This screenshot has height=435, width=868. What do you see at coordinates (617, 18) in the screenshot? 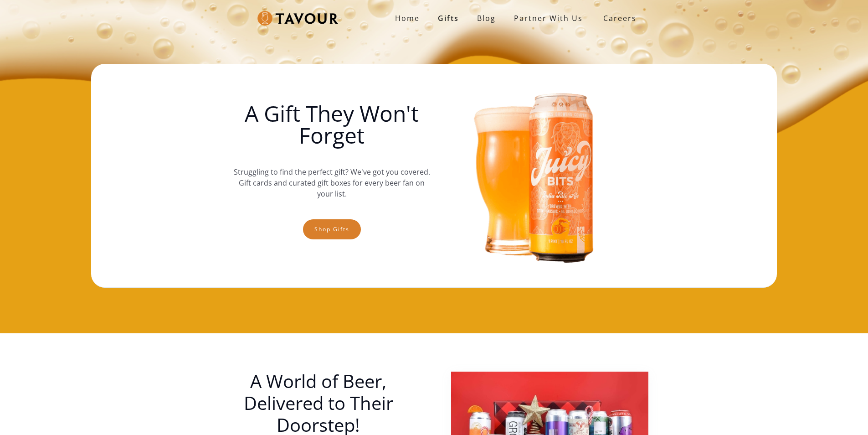
I see `a: Careers` at bounding box center [617, 18].